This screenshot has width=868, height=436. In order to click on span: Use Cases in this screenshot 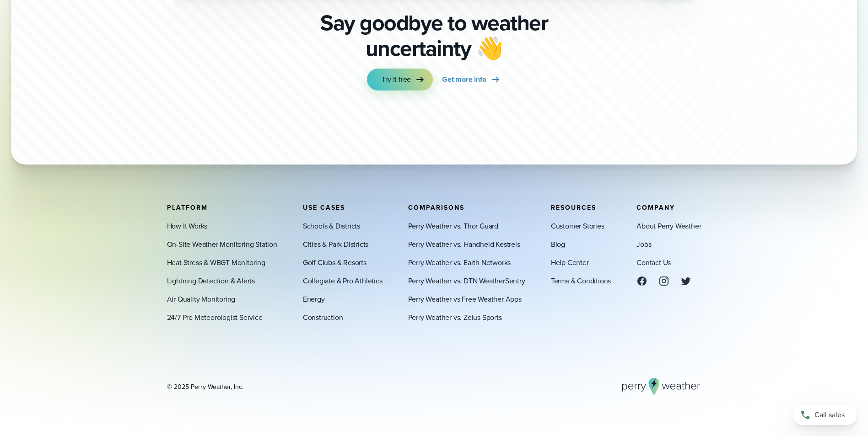, I will do `click(324, 207)`.